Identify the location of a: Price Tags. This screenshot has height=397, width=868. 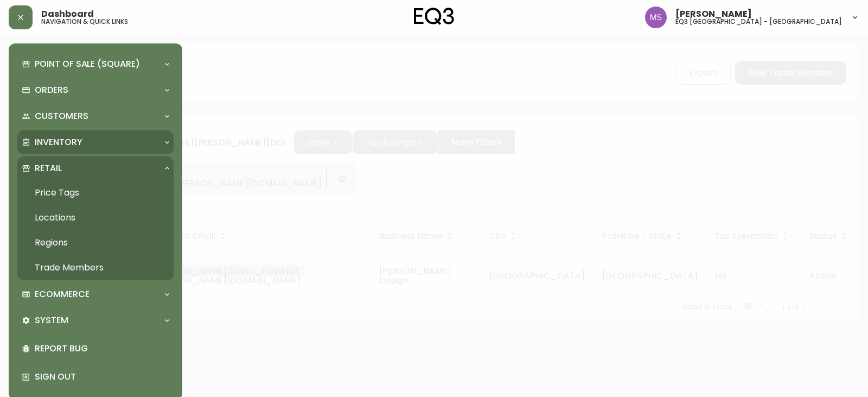
(96, 193).